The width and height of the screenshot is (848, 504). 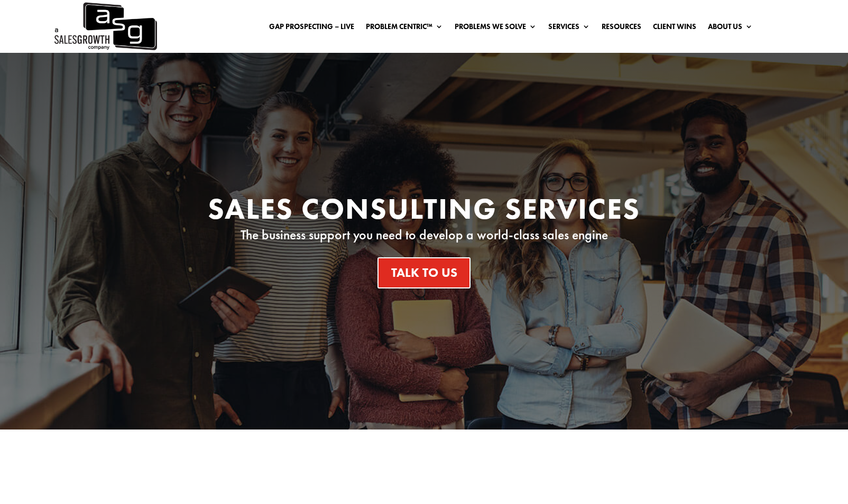 I want to click on a: Services, so click(x=569, y=28).